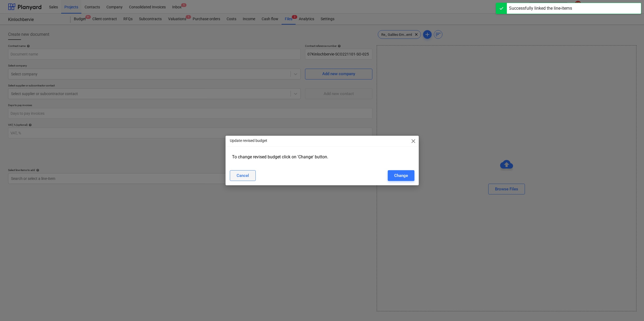 Image resolution: width=644 pixels, height=321 pixels. What do you see at coordinates (401, 176) in the screenshot?
I see `button: Change` at bounding box center [401, 176].